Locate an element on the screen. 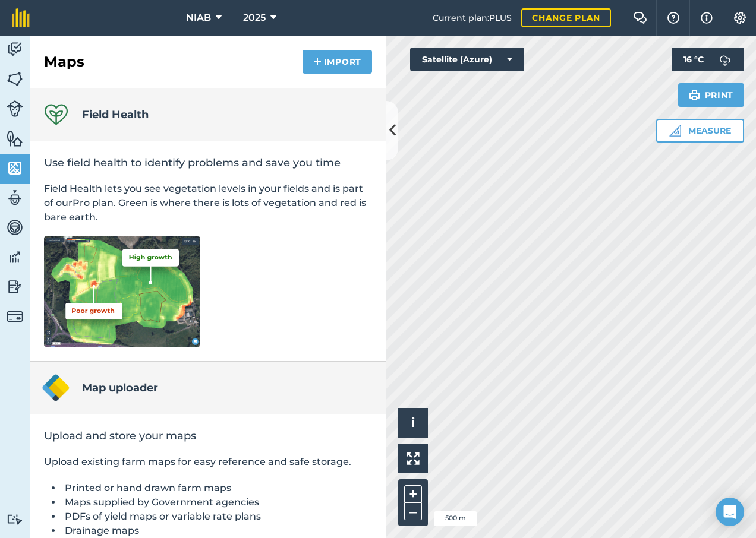 This screenshot has width=756, height=538. span: 16 ° C is located at coordinates (693, 60).